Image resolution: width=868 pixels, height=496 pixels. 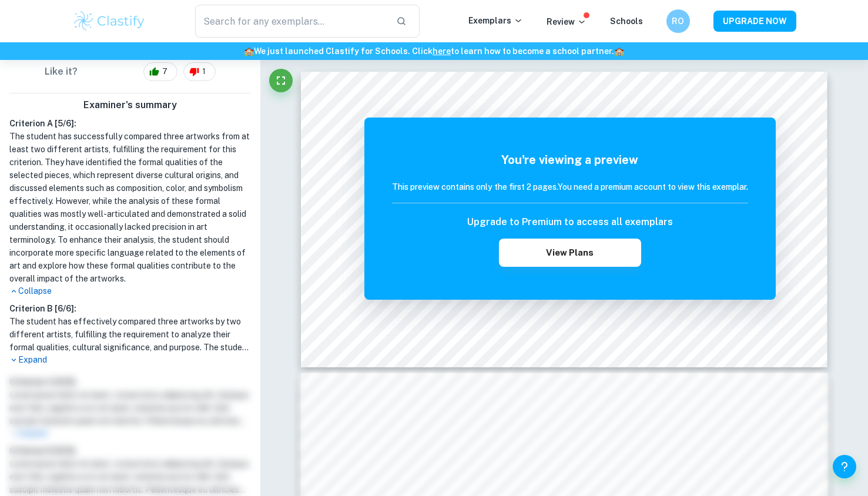 I want to click on h6: Like it?, so click(x=61, y=72).